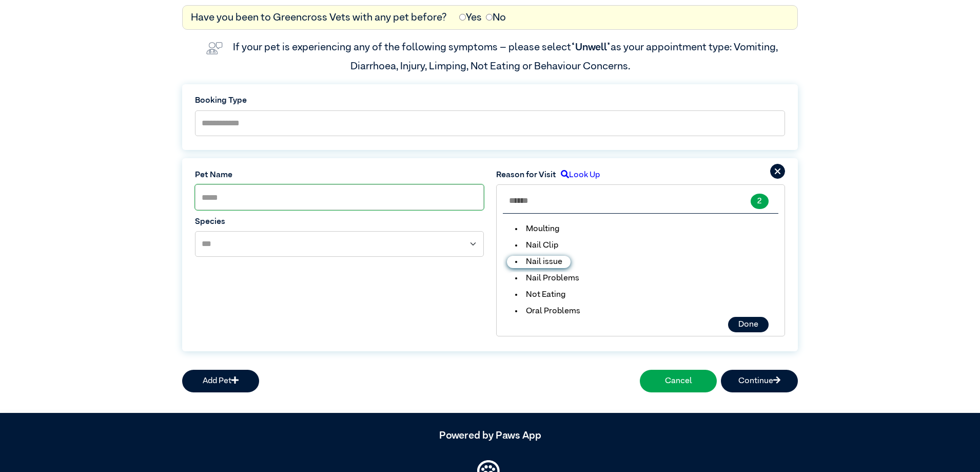 This screenshot has width=980, height=472. What do you see at coordinates (319, 18) in the screenshot?
I see `label: Have you been to Greencross Vets with any pet before?` at bounding box center [319, 18].